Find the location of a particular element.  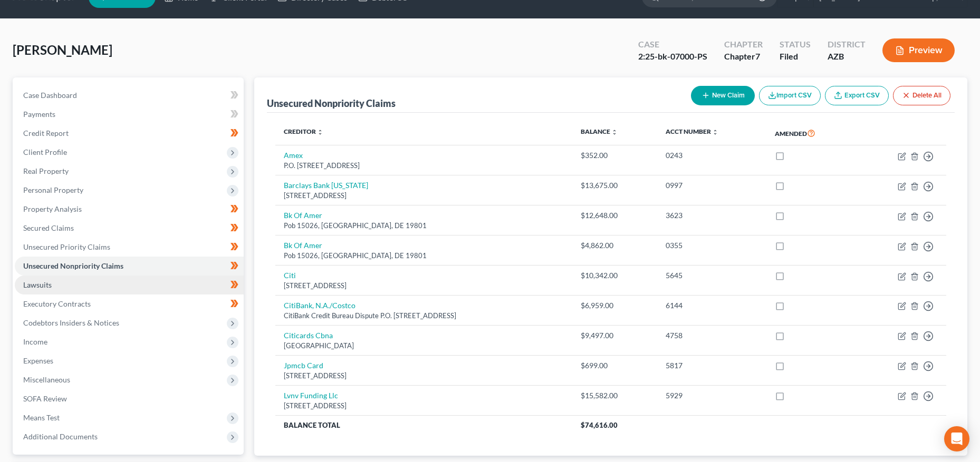

div: 5817 is located at coordinates (712, 366).